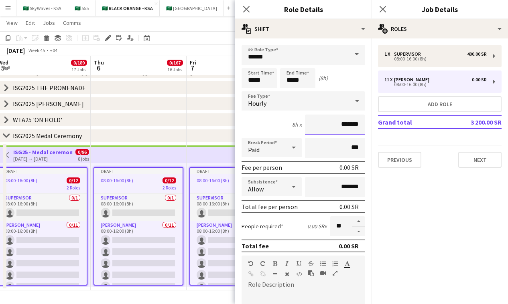 This screenshot has height=304, width=508. What do you see at coordinates (262, 227) in the screenshot?
I see `label: People required` at bounding box center [262, 227].